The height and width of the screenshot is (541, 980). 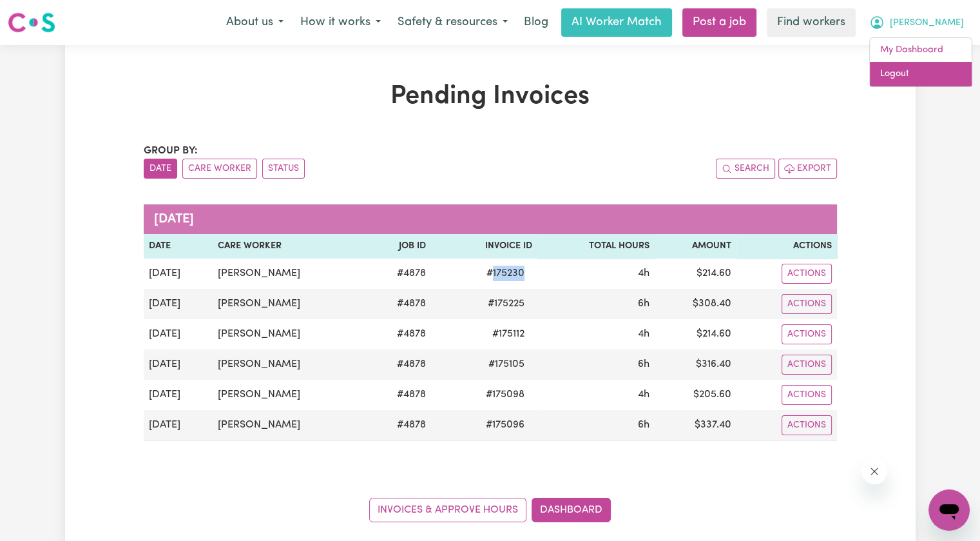 I want to click on span: # 175230, so click(x=505, y=273).